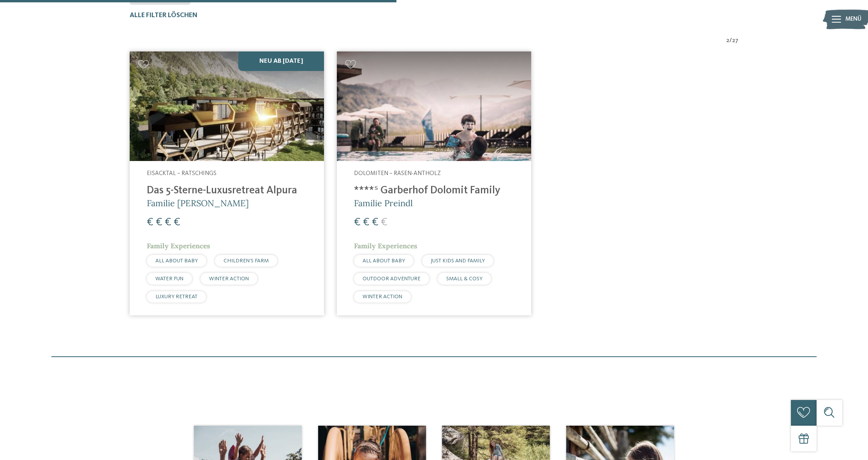  Describe the element at coordinates (169, 279) in the screenshot. I see `span: WATER FUN` at that location.